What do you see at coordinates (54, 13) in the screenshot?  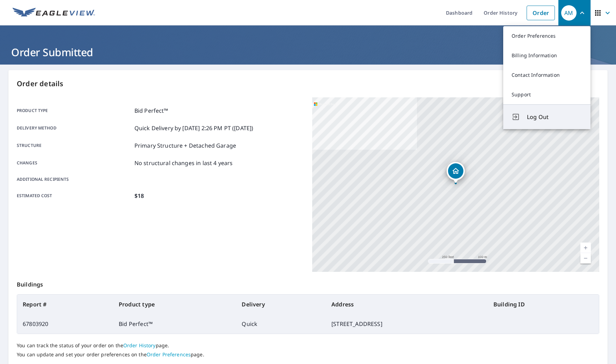 I see `img: EV Logo` at bounding box center [54, 13].